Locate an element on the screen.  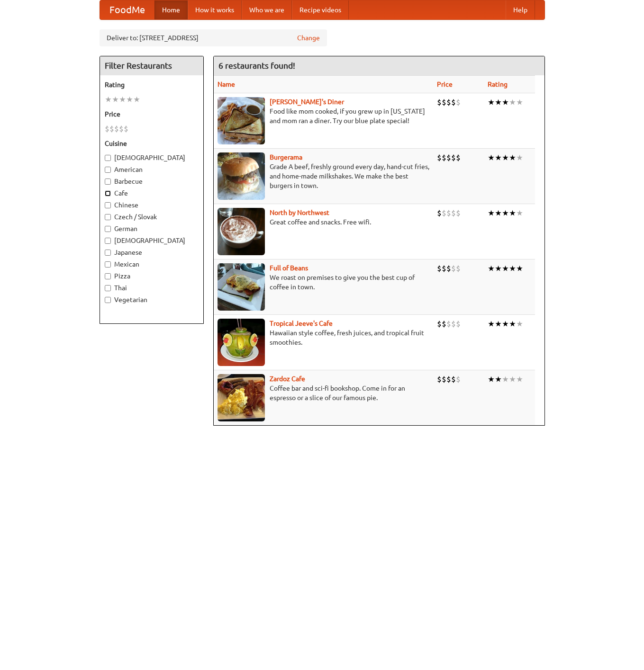
a: Help is located at coordinates (521, 10).